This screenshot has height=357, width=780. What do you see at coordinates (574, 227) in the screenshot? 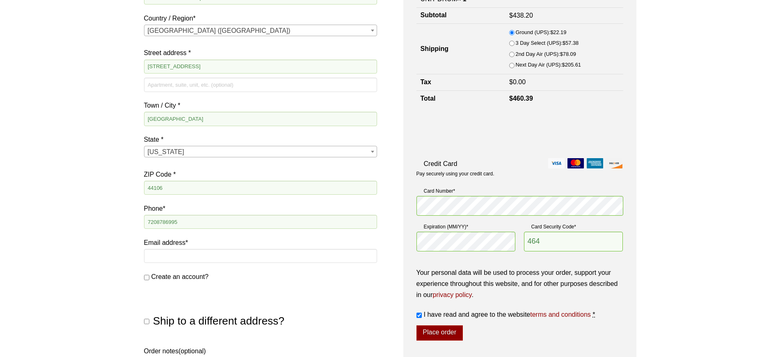
I see `label: Card Security Code` at bounding box center [574, 227].